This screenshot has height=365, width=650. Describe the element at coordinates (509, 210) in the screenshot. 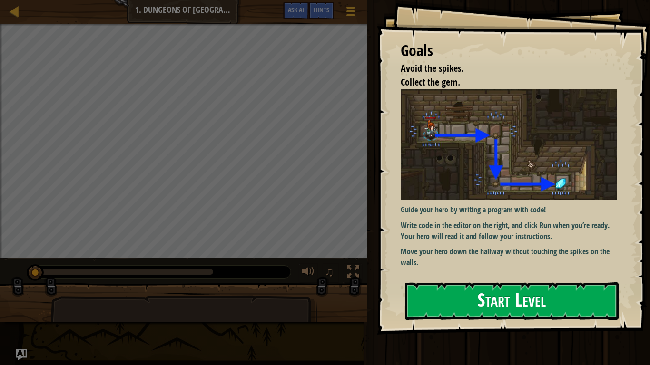

I see `p: Guide your hero by writing a program with code!` at that location.